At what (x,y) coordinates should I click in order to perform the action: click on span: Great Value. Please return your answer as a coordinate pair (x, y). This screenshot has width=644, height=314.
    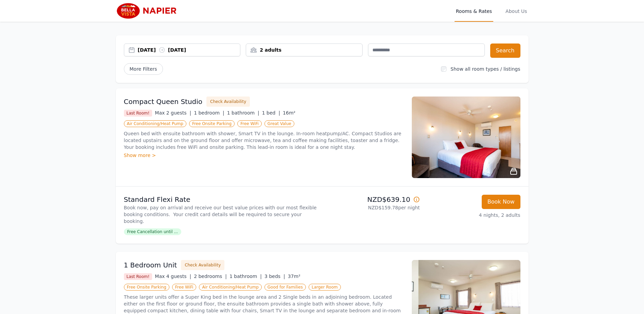
    Looking at the image, I should click on (279, 124).